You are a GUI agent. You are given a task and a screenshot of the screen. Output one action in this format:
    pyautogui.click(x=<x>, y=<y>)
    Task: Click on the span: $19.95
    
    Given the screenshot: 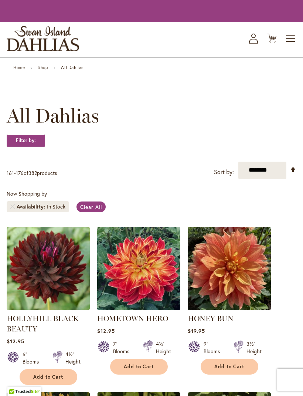 What is the action you would take?
    pyautogui.click(x=196, y=331)
    